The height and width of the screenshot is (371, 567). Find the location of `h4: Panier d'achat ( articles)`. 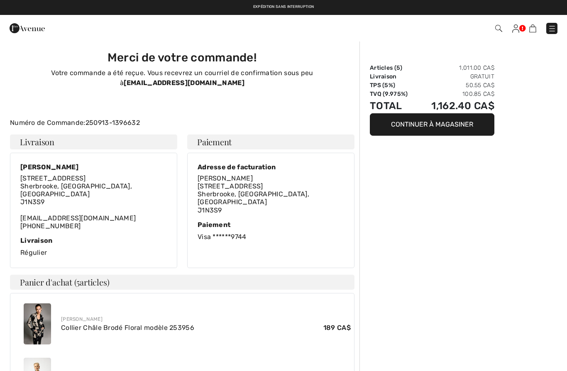

h4: Panier d'achat ( articles) is located at coordinates (182, 282).